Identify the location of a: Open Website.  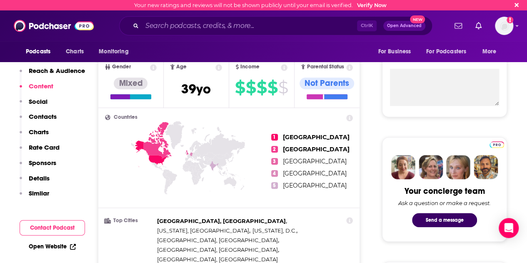
(52, 246).